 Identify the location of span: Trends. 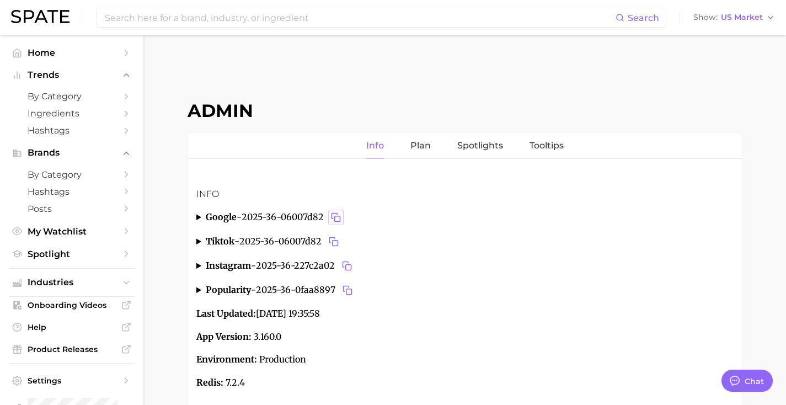
(72, 75).